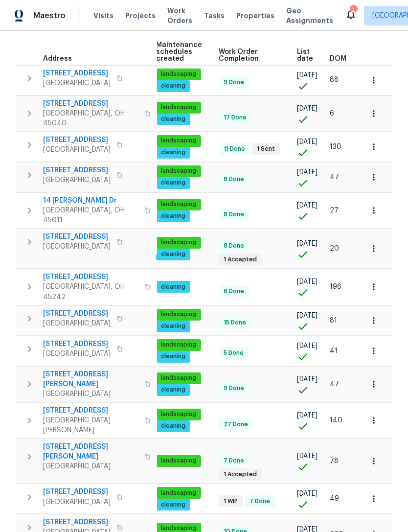  What do you see at coordinates (334, 211) in the screenshot?
I see `span: 27` at bounding box center [334, 211].